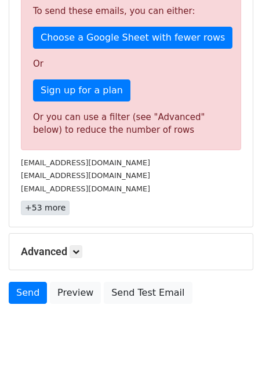 This screenshot has height=392, width=262. What do you see at coordinates (131, 11) in the screenshot?
I see `p: To send these emails, you can either:` at bounding box center [131, 11].